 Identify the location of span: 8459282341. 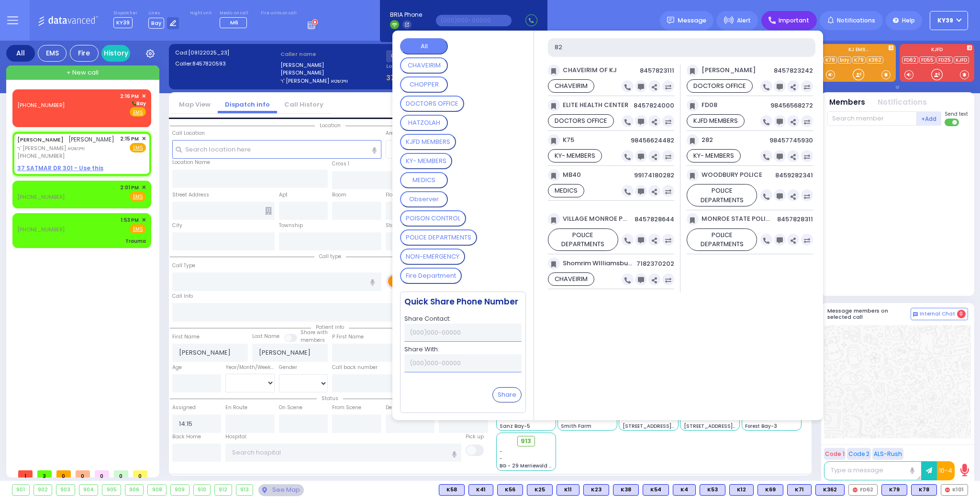
(793, 176).